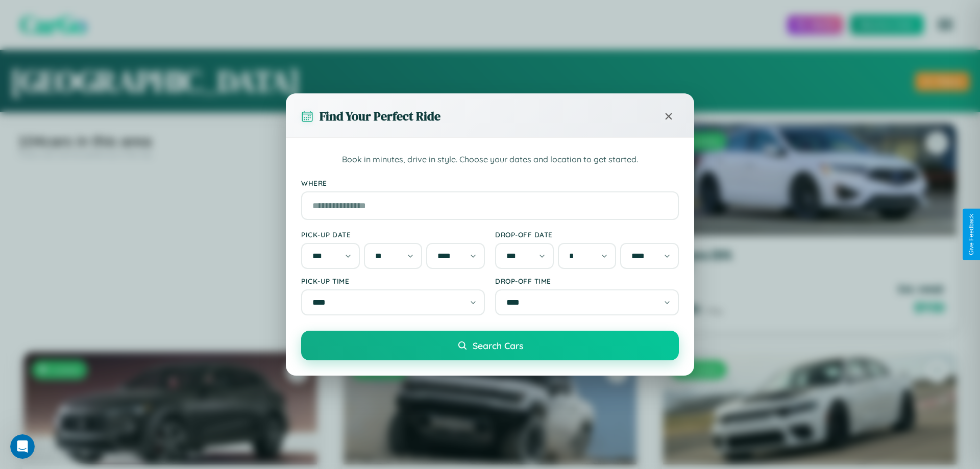  Describe the element at coordinates (490, 183) in the screenshot. I see `label: Where` at that location.